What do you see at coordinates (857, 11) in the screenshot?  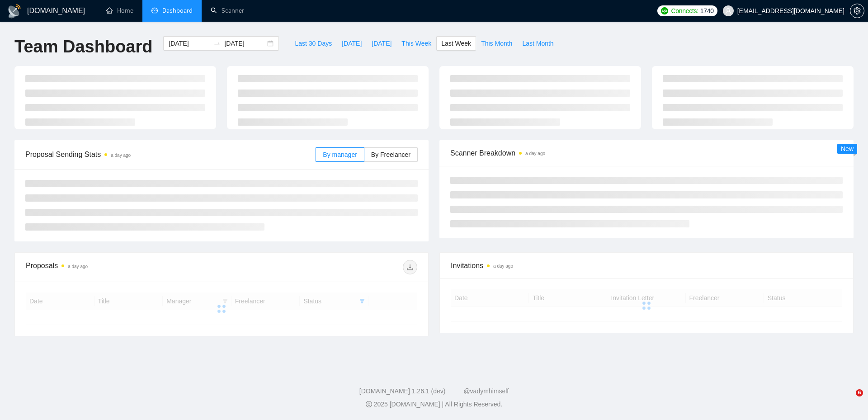 I see `span: setting` at bounding box center [857, 11].